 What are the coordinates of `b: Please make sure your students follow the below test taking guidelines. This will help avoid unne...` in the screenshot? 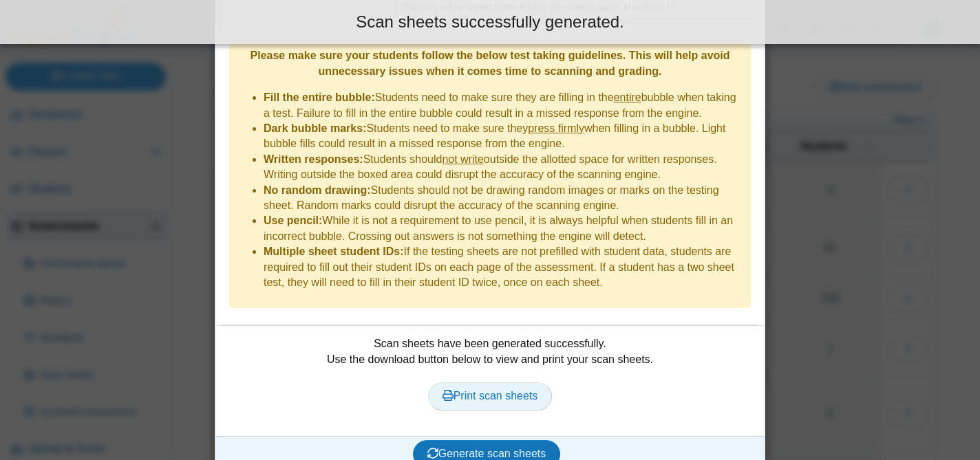 It's located at (490, 62).